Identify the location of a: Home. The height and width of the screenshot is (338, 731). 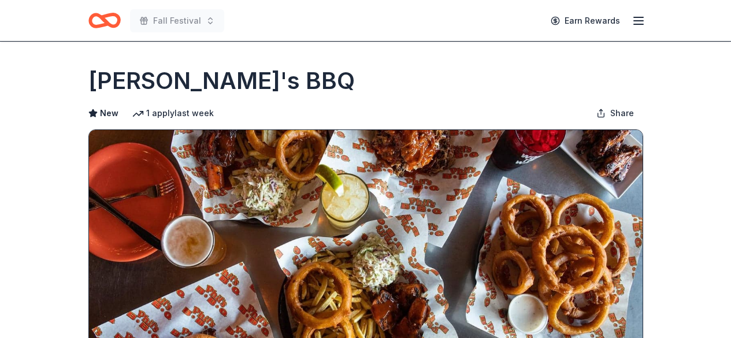
(105, 20).